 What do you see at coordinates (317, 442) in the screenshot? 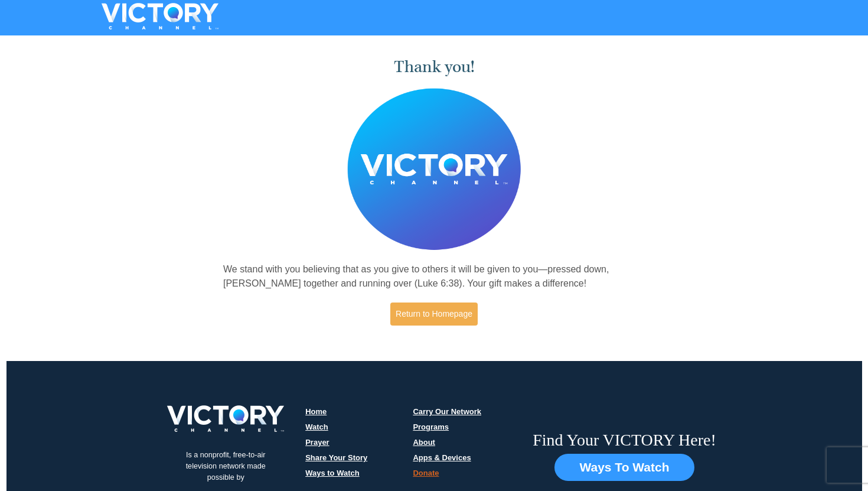
I see `a: Prayer` at bounding box center [317, 442].